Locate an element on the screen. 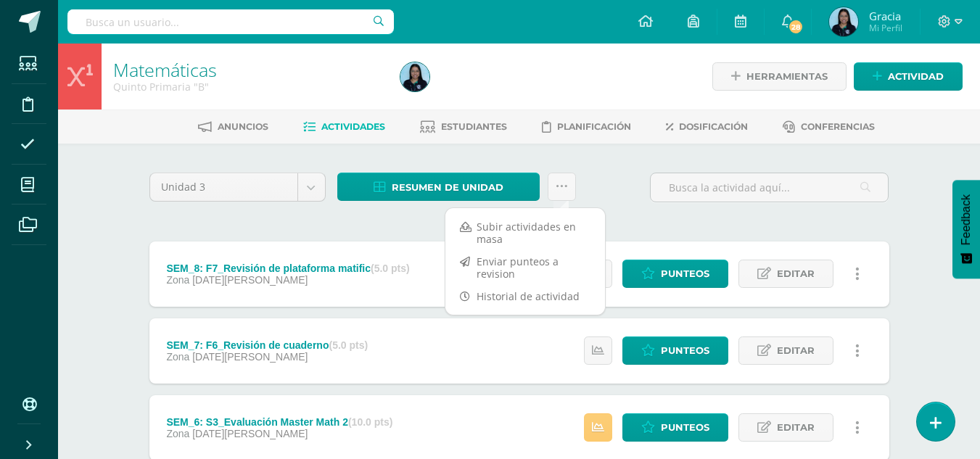  a: Anuncios is located at coordinates (233, 127).